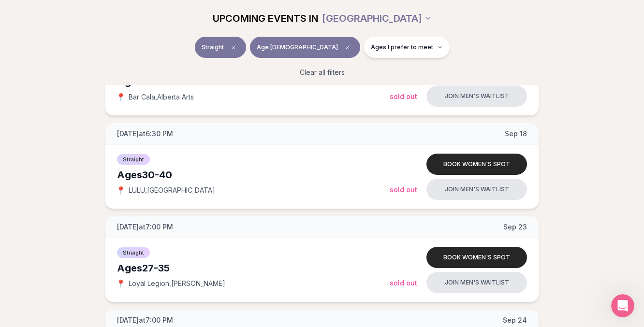  What do you see at coordinates (253, 175) in the screenshot?
I see `div: Ages 30-40` at bounding box center [253, 175].